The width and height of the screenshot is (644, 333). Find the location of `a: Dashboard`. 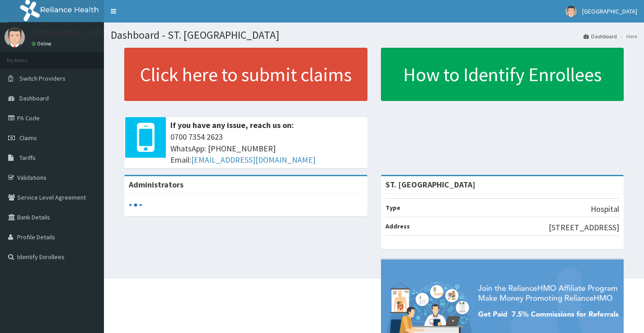

a: Dashboard is located at coordinates (599, 36).